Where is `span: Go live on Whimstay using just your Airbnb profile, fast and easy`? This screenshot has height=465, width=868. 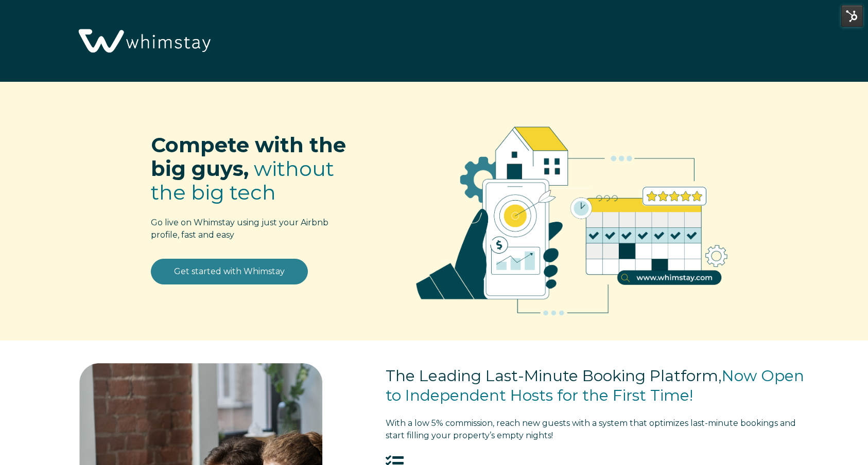 span: Go live on Whimstay using just your Airbnb profile, fast and easy is located at coordinates (239, 228).